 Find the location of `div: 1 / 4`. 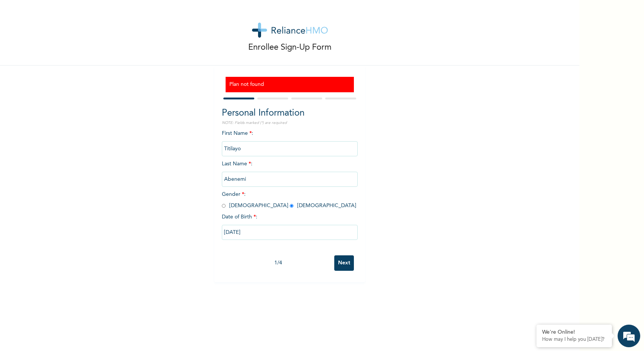

div: 1 / 4 is located at coordinates (278, 263).